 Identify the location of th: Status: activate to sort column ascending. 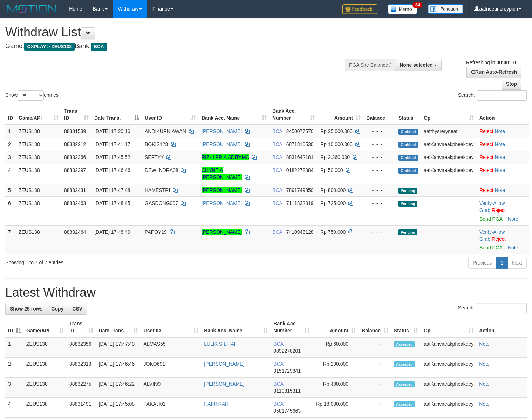
(406, 327).